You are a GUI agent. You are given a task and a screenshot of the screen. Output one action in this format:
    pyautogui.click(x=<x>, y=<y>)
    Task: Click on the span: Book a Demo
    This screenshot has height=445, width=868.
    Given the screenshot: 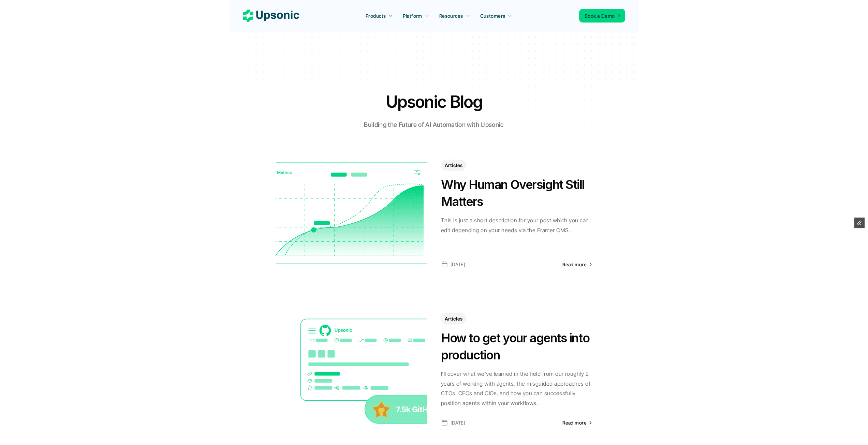 What is the action you would take?
    pyautogui.click(x=600, y=16)
    